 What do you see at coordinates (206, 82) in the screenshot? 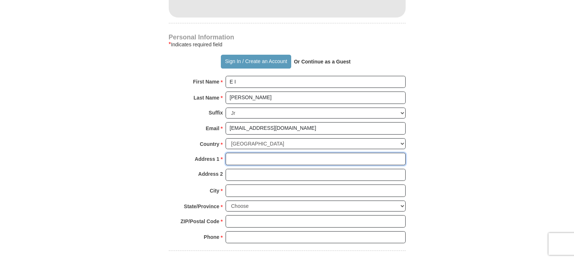
I see `strong: First Name` at bounding box center [206, 82].